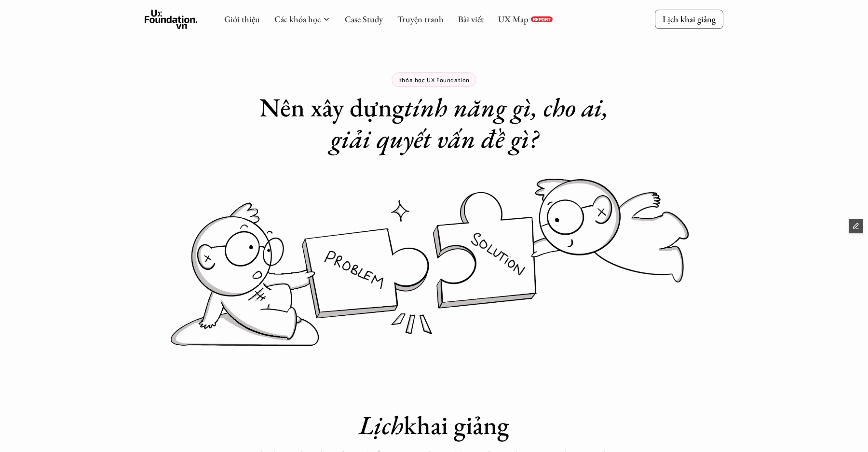  What do you see at coordinates (364, 19) in the screenshot?
I see `a: Case Study` at bounding box center [364, 19].